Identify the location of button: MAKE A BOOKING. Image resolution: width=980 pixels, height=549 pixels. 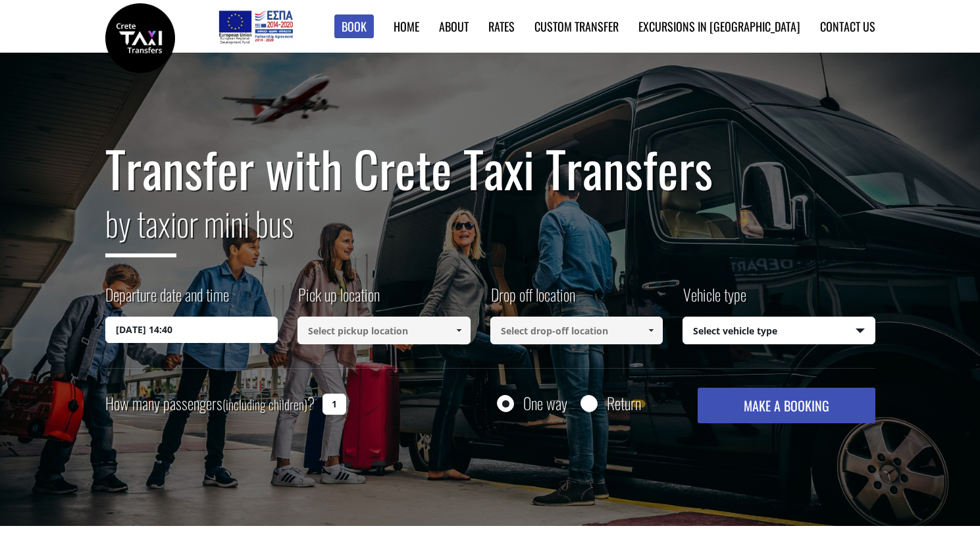
(785, 405).